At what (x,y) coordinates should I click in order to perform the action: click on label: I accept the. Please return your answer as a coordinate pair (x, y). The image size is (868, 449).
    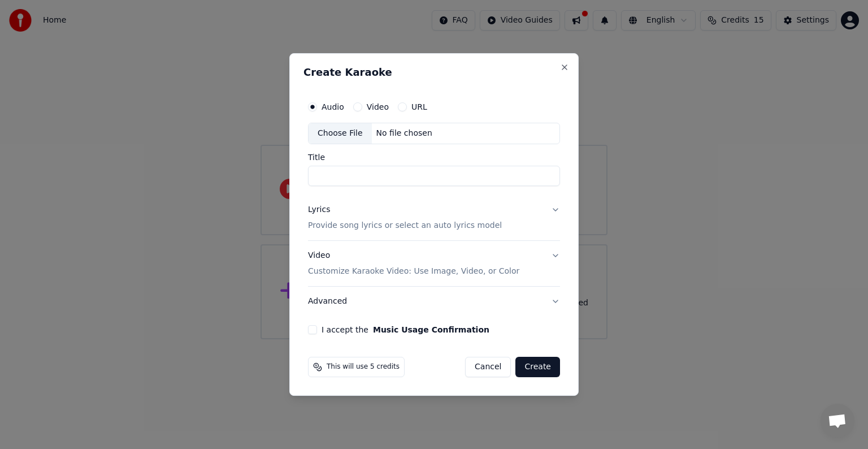
    Looking at the image, I should click on (405, 330).